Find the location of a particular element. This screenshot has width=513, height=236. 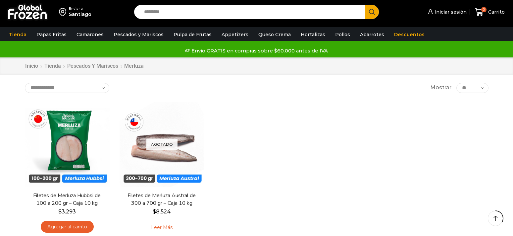

div: Enviar a is located at coordinates (80, 9).